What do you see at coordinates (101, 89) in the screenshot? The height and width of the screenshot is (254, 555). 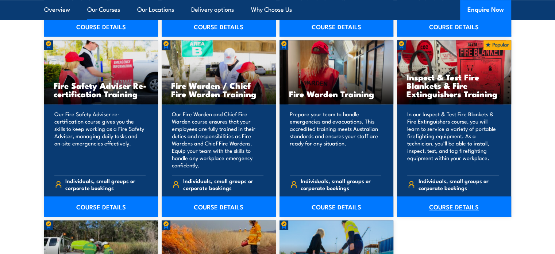 I see `h3: Fire Safety Adviser Re-certification Training` at bounding box center [101, 89].